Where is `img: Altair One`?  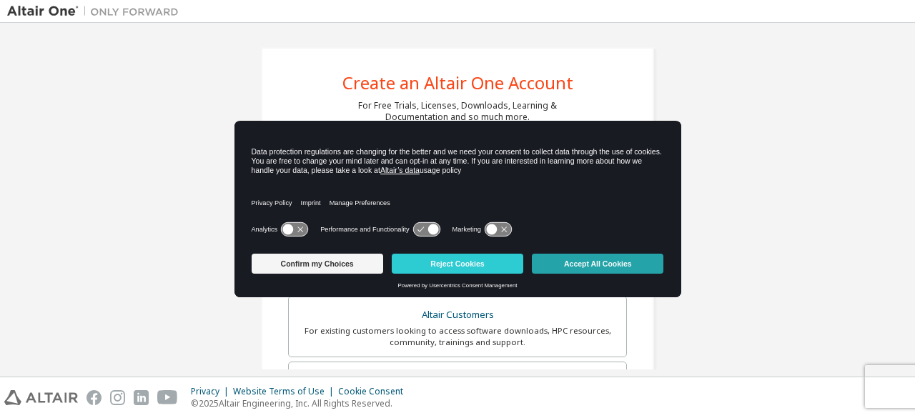
img: Altair One is located at coordinates (97, 11).